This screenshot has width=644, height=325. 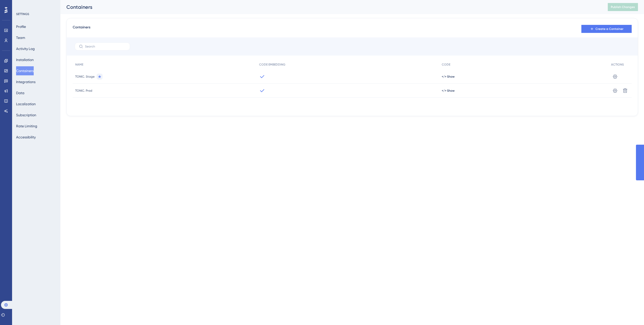 What do you see at coordinates (79, 65) in the screenshot?
I see `span: NAME` at bounding box center [79, 65].